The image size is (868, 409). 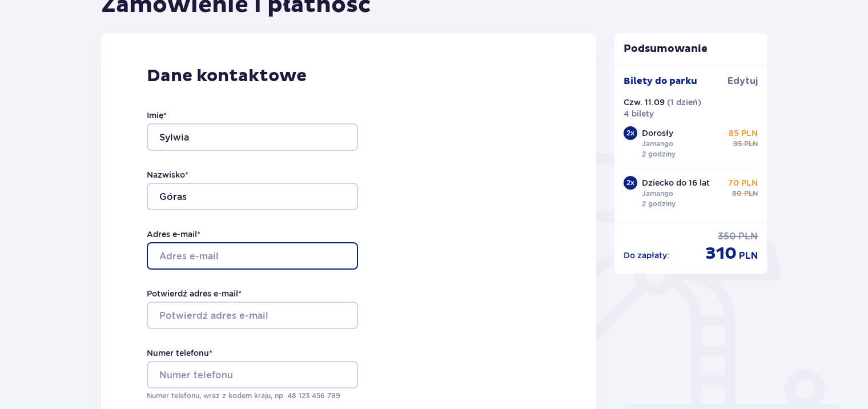 I want to click on p: Podsumowanie, so click(x=691, y=49).